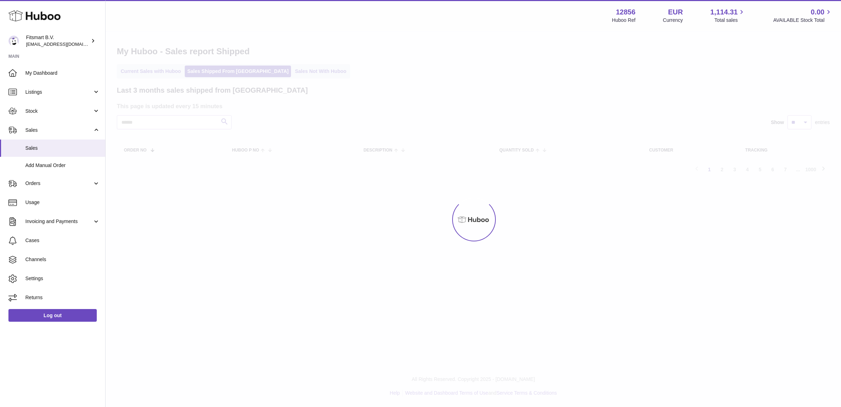  I want to click on div: Fitsmart B.V., so click(58, 41).